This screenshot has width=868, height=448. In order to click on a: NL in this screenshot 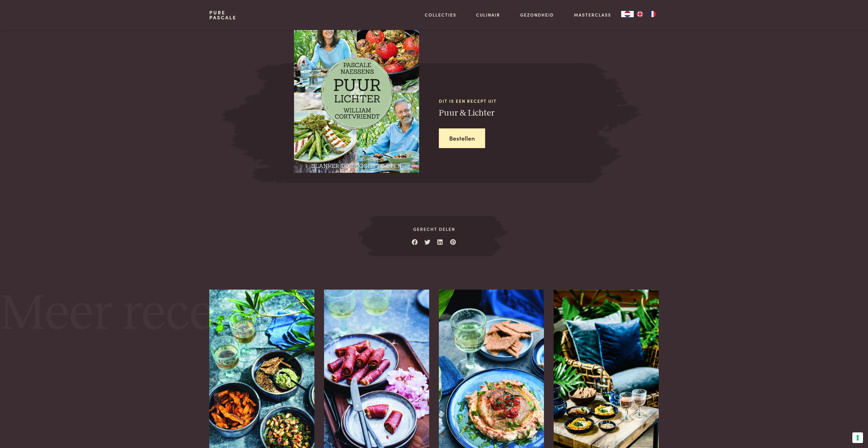, I will do `click(627, 14)`.